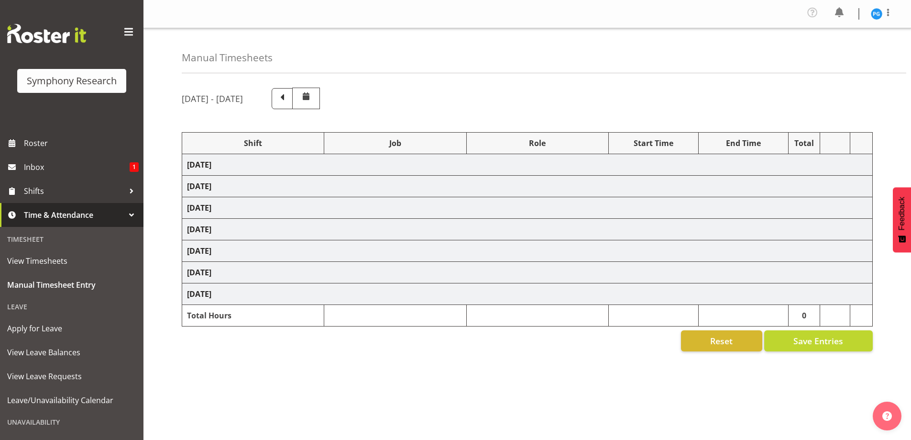 Image resolution: width=911 pixels, height=440 pixels. Describe the element at coordinates (818, 341) in the screenshot. I see `span: Save Entries` at that location.